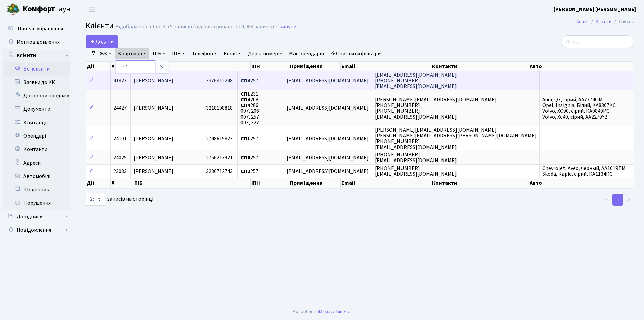 This screenshot has width=644, height=320. What do you see at coordinates (306, 54) in the screenshot?
I see `a: Має орендарів` at bounding box center [306, 54].